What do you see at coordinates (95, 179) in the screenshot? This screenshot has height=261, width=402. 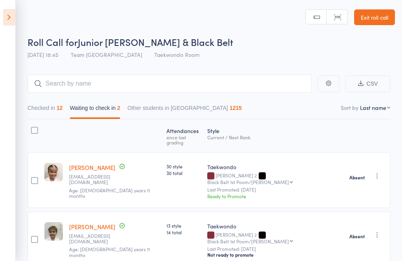 I see `small: jarrodfelmingham@yahoo.com.au` at bounding box center [95, 179].